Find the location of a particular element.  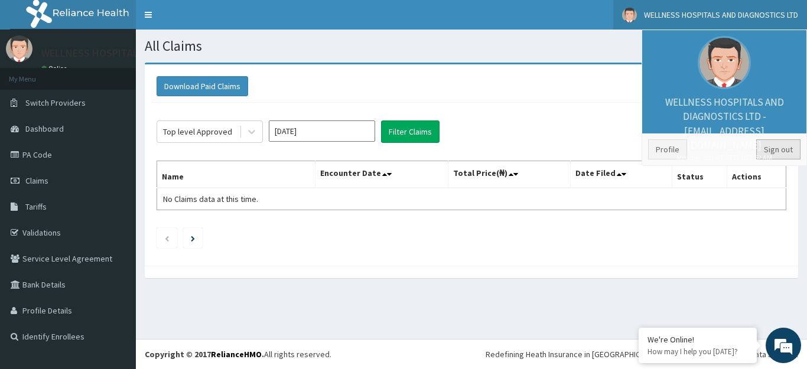

span: Dashboard is located at coordinates (44, 129).